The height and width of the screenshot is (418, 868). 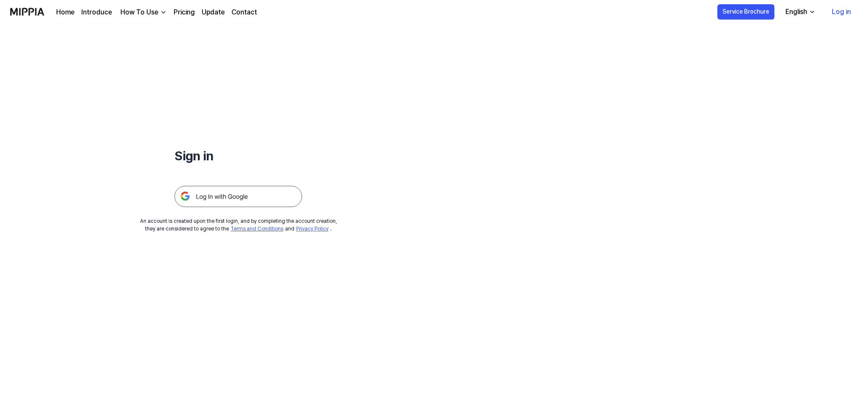 What do you see at coordinates (184, 12) in the screenshot?
I see `a: Pricing` at bounding box center [184, 12].